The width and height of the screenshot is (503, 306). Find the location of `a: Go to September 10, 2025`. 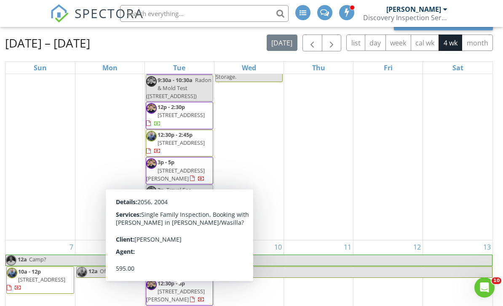

a: Go to September 10, 2025 is located at coordinates (278, 247).